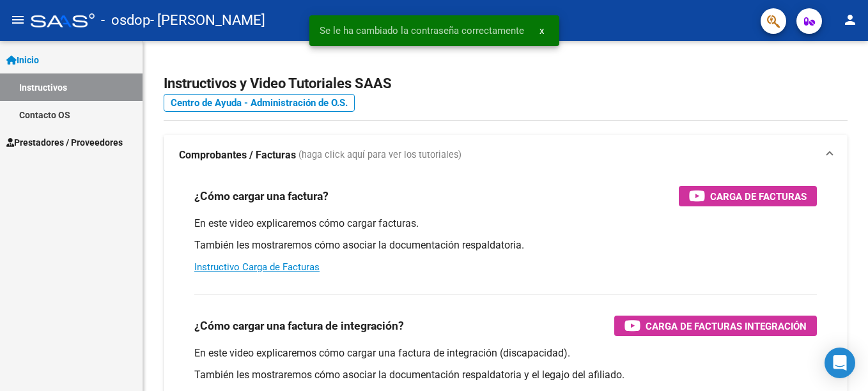  I want to click on span: Prestadores / Proveedores, so click(64, 142).